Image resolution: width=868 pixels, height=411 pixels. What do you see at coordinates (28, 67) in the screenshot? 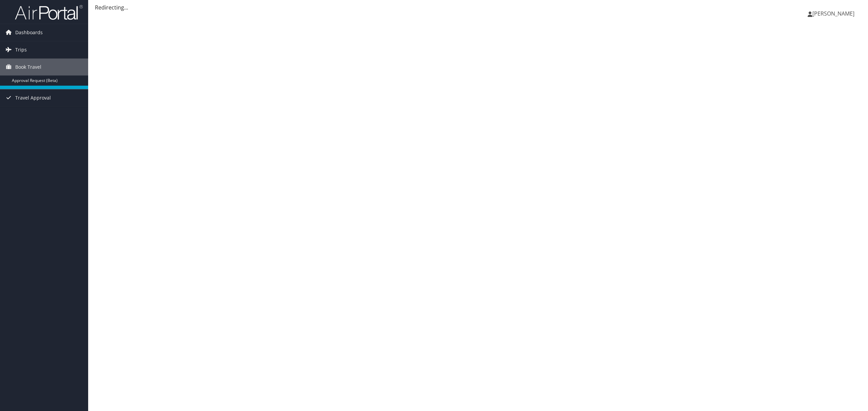
I see `span: Book Travel` at bounding box center [28, 67].